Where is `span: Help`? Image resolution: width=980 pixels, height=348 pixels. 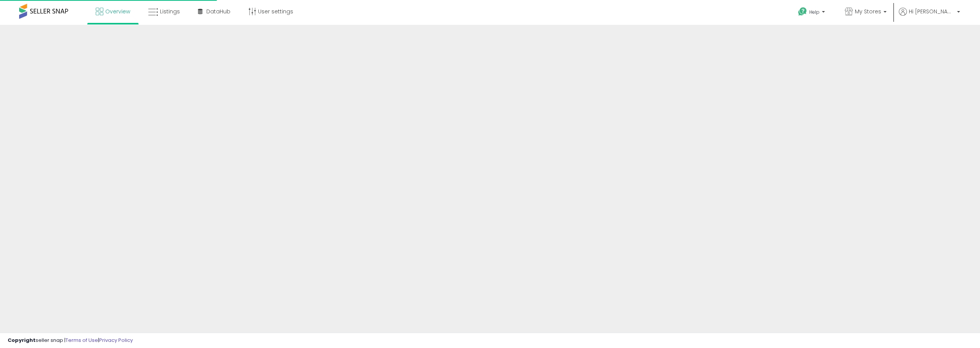 span: Help is located at coordinates (814, 12).